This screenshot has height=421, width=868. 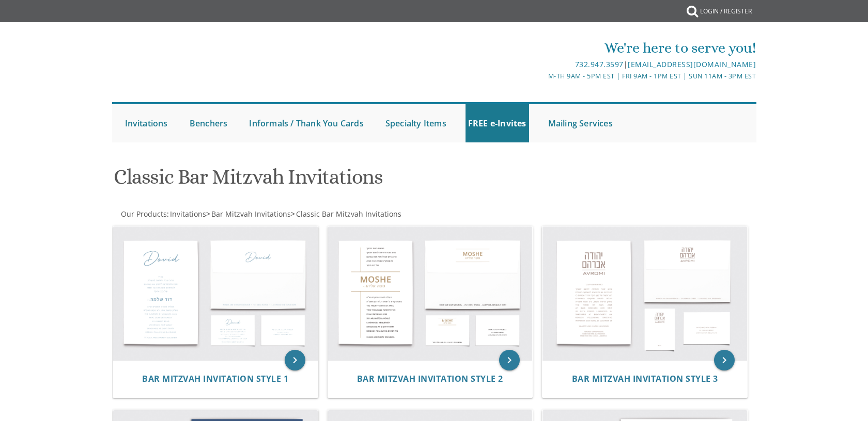 I want to click on a: Bar Mitzvah Invitation Style 2, so click(x=430, y=379).